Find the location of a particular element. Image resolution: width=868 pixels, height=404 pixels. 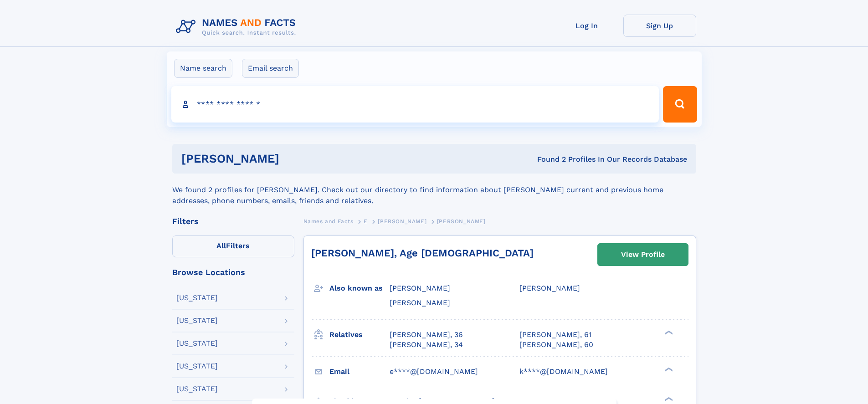

div: Found 2 Profiles In Our Records Database is located at coordinates (547, 160).